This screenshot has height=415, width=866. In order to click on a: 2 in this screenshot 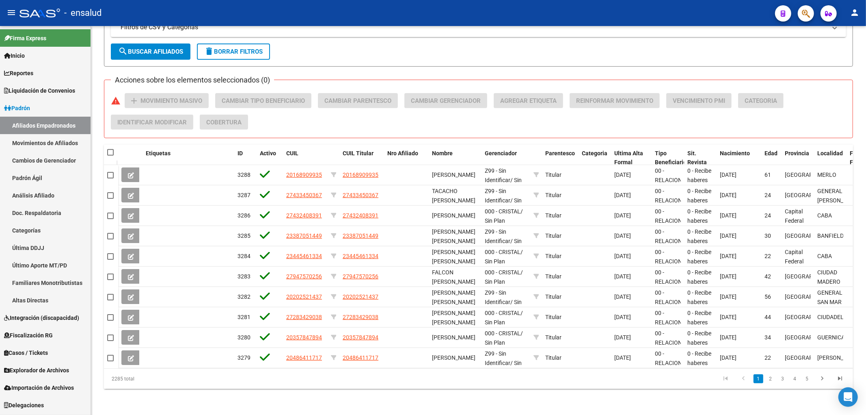, I will do `click(771, 378)`.